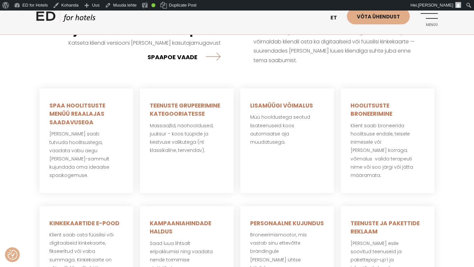  I want to click on a: SPAAPOE VAADE, so click(184, 57).